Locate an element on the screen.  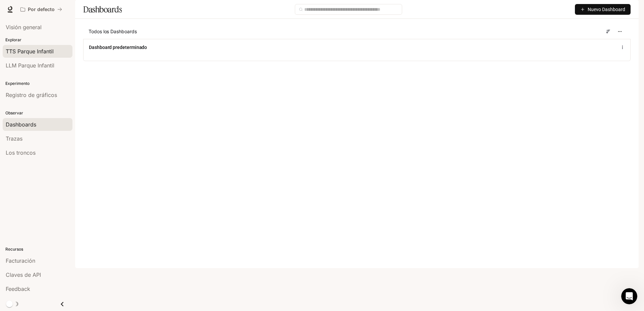
span: Dashboard predeterminado is located at coordinates (118, 47).